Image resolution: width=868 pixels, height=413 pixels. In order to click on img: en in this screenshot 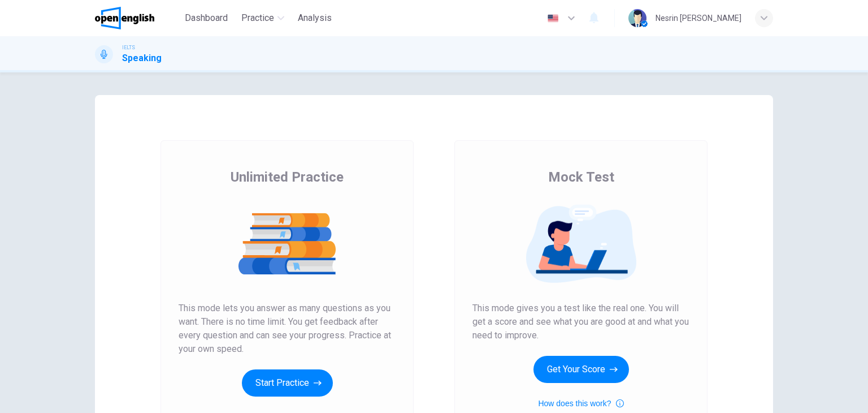, I will do `click(553, 18)`.